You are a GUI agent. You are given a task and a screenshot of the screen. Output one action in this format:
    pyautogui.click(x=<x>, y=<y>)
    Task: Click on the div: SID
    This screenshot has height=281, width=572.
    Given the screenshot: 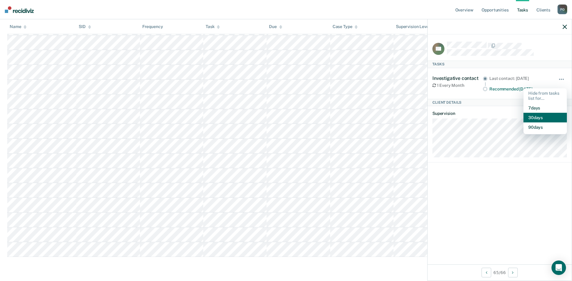 What is the action you would take?
    pyautogui.click(x=85, y=27)
    